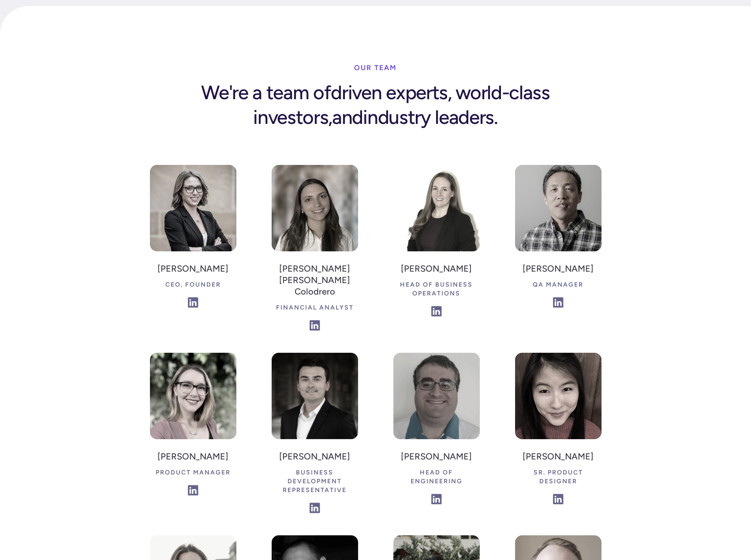 The width and height of the screenshot is (751, 560). What do you see at coordinates (315, 308) in the screenshot?
I see `div: Financial Analyst` at bounding box center [315, 308].